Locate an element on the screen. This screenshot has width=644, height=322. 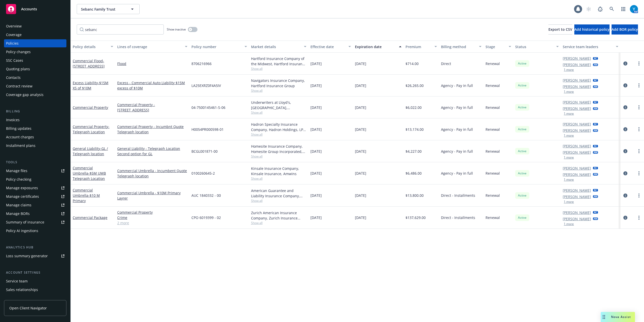
span: $13,174.00 is located at coordinates (414, 129).